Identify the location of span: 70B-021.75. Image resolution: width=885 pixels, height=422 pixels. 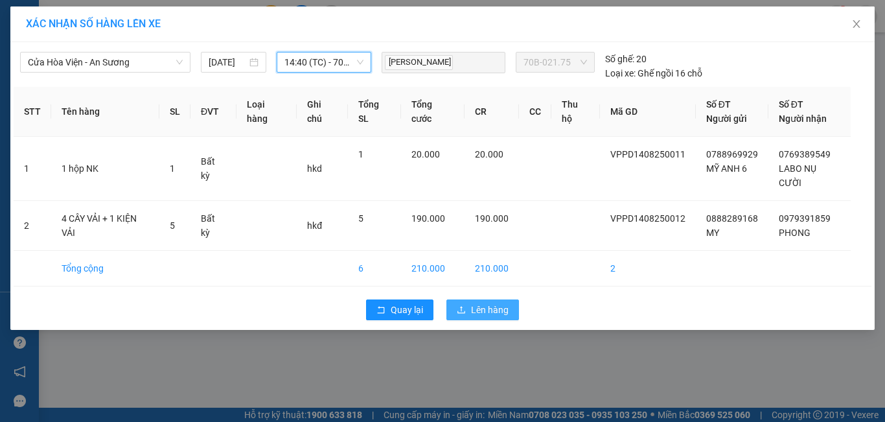
(555, 62).